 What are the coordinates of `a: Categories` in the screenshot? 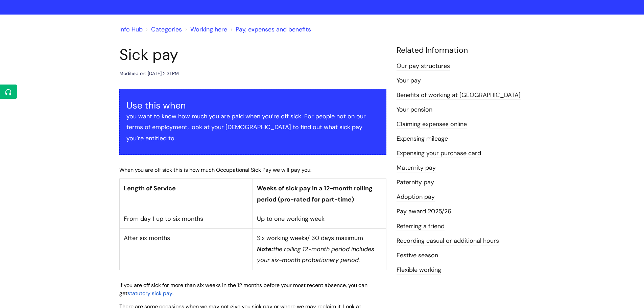 It's located at (166, 29).